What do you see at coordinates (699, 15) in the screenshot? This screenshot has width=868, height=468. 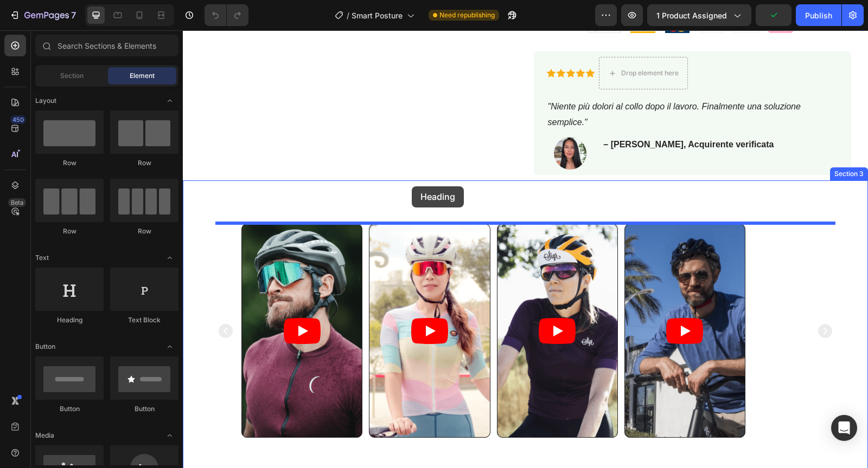 I see `button: 1 product assigned` at bounding box center [699, 15].